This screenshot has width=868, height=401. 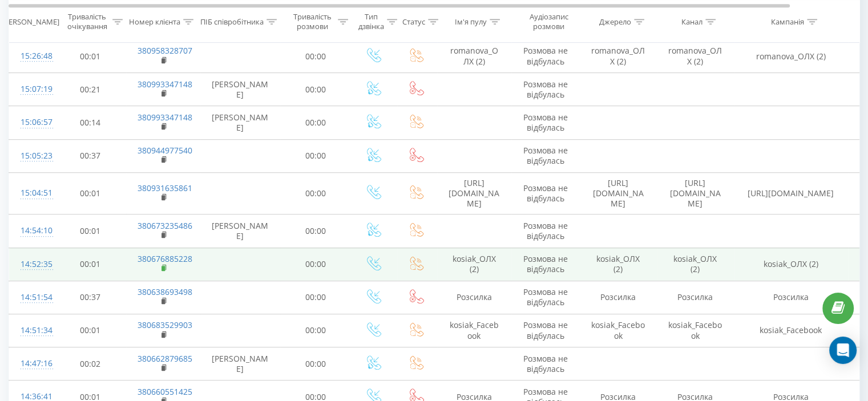 What do you see at coordinates (90, 364) in the screenshot?
I see `td: 00:02` at bounding box center [90, 364].